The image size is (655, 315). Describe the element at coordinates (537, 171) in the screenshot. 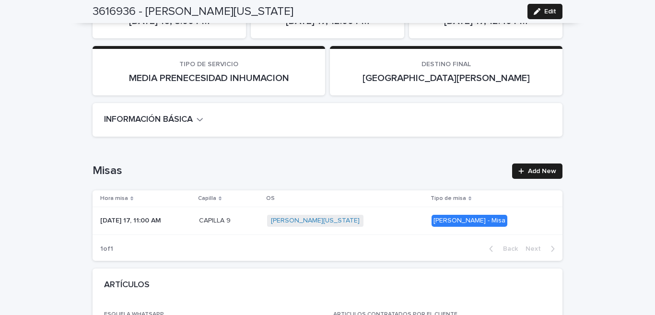

I see `a: Add New` at that location.